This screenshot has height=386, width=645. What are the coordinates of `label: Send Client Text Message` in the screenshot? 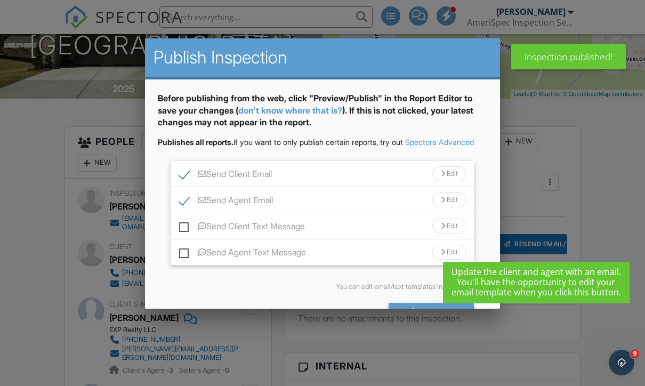 It's located at (242, 228).